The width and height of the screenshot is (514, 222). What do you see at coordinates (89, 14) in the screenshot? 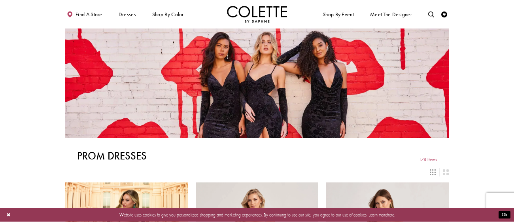
I see `span: Find a store` at bounding box center [89, 14].